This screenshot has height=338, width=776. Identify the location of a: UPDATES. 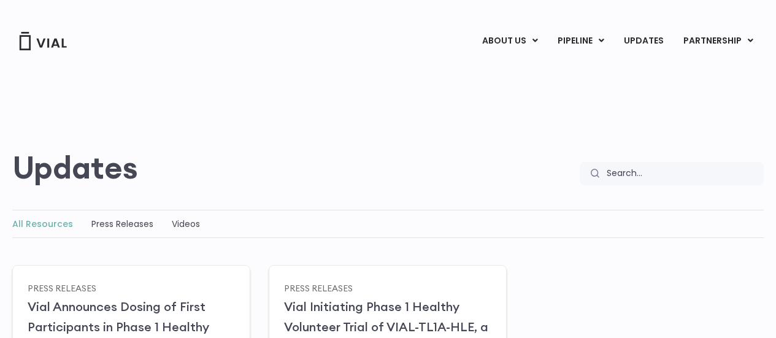
(643, 41).